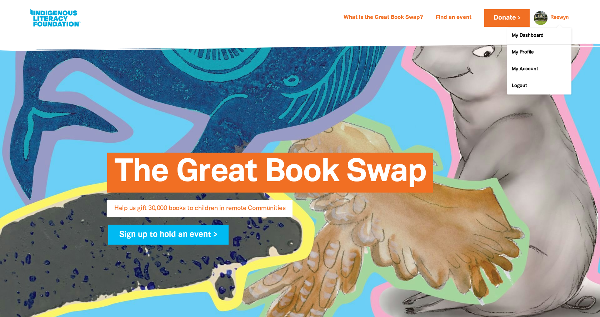 This screenshot has height=317, width=600. I want to click on span: The Great Book Swap, so click(270, 175).